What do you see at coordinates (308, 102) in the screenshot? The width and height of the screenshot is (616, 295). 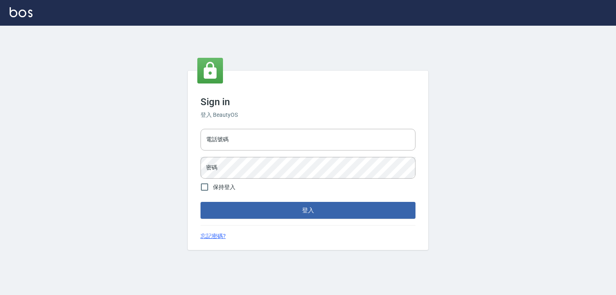 I see `h3: Sign in` at bounding box center [308, 102].